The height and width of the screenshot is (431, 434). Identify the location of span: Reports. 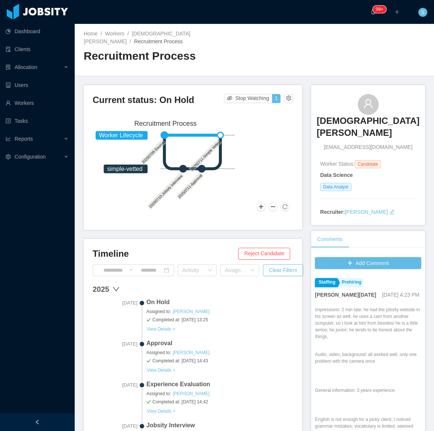
(24, 139).